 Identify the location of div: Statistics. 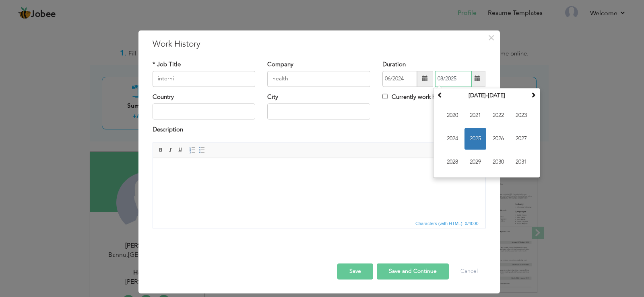
(447, 223).